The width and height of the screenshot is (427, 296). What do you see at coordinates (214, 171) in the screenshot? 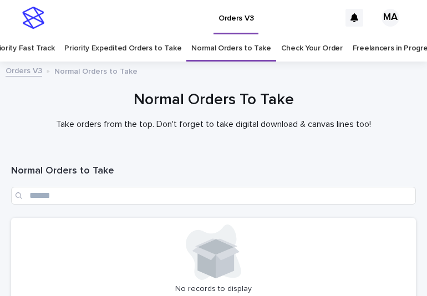
I see `h1: Normal Orders to Take` at bounding box center [214, 171].